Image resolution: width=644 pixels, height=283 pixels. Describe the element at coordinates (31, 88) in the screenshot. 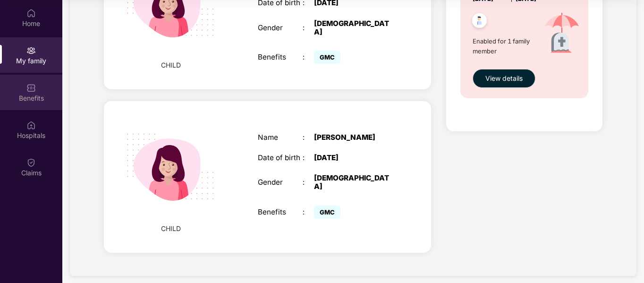

I see `img: svg+xml;base64,PHN2ZyBpZD0iQmVuZWZpdHMiIHhtbG5zPSJodHRwOi8vd3d3LnczLm9yZy8yMDAwL3N2ZyIgd2lkdGg9Ij...` at that location.